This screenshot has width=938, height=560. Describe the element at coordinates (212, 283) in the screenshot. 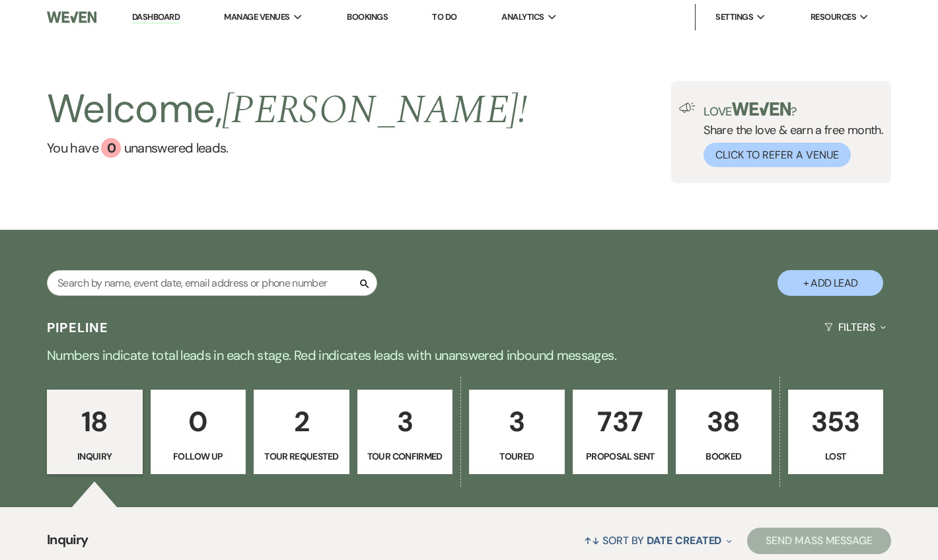

I see `input: Search by name, event date, email address or phone number` at that location.